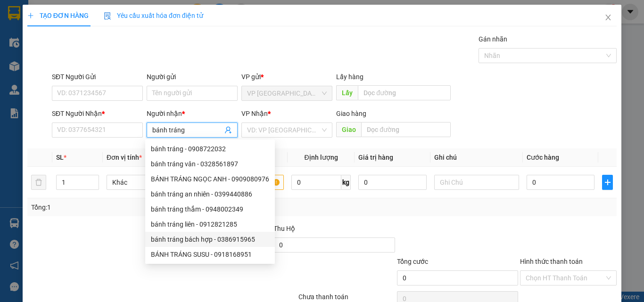  I want to click on span: Lấy, so click(347, 93).